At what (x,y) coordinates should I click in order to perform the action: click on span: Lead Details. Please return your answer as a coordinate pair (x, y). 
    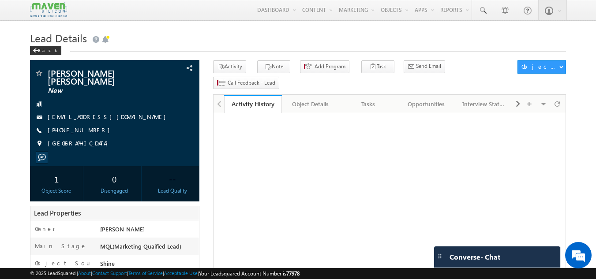
    Looking at the image, I should click on (58, 38).